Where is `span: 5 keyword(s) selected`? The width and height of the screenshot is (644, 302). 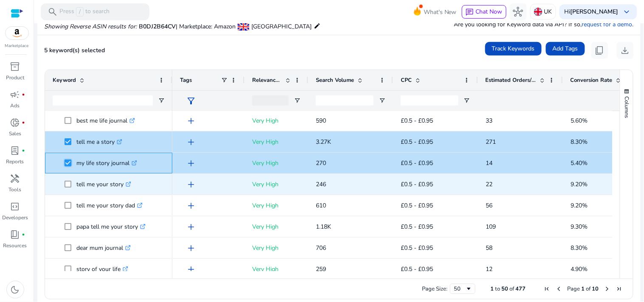 span: 5 keyword(s) selected is located at coordinates (74, 50).